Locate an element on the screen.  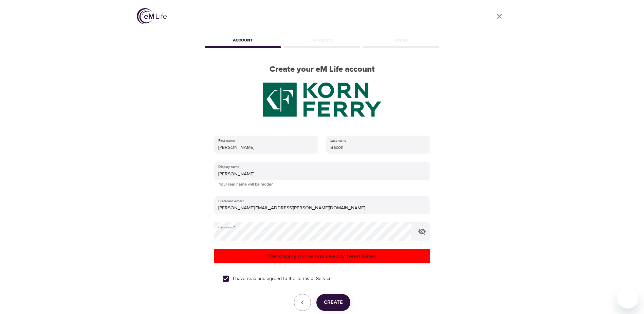
h2: Create your eM Life account is located at coordinates (322, 69).